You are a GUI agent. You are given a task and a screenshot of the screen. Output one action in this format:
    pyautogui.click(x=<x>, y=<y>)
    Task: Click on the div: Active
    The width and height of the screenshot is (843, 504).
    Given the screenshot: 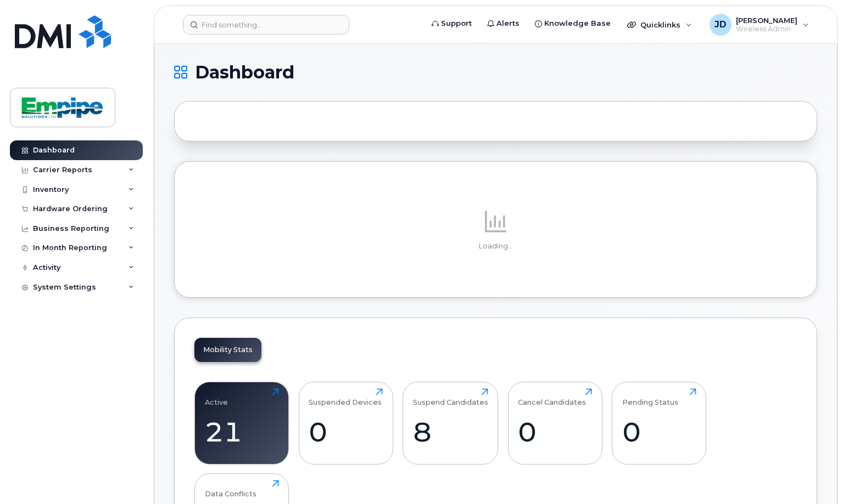 What is the action you would take?
    pyautogui.click(x=216, y=397)
    